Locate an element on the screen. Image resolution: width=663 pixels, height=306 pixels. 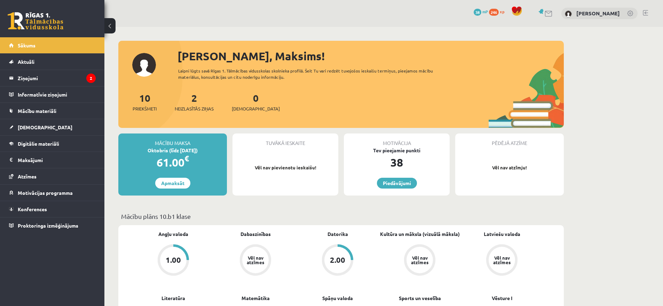
div: Pēdējā atzīme is located at coordinates (509, 140).